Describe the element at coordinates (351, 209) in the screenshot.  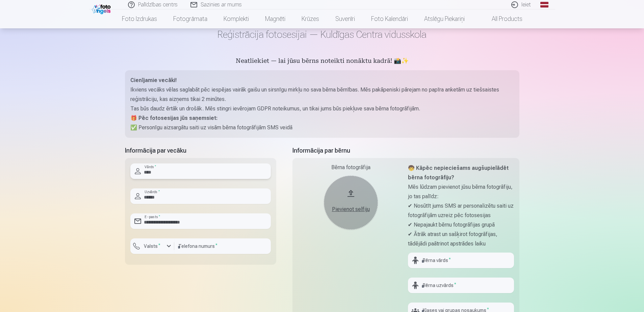
I see `div: Pievienot selfiju` at that location.